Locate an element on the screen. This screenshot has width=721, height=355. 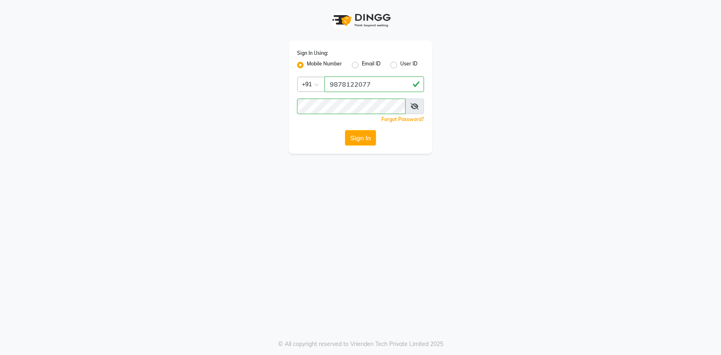
label: Mobile Number is located at coordinates (324, 65).